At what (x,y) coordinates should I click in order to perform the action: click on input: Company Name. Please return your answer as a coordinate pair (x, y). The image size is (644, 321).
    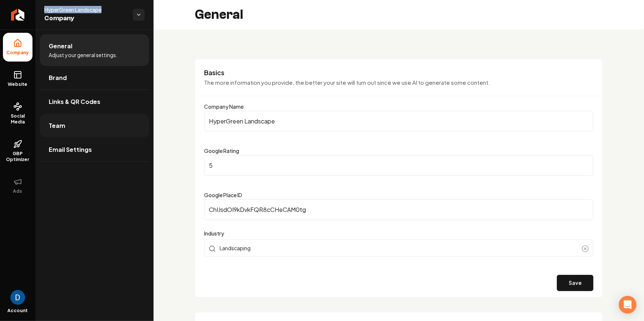
    Looking at the image, I should click on (398, 122).